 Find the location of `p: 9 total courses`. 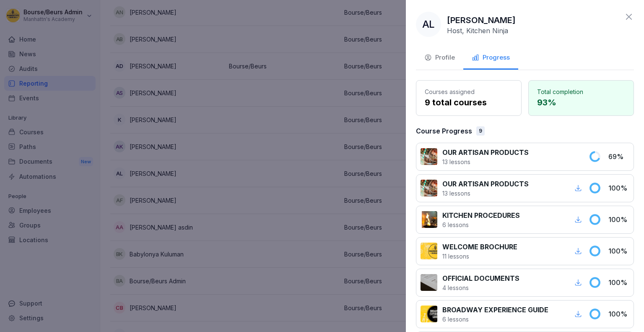

p: 9 total courses is located at coordinates (468, 102).